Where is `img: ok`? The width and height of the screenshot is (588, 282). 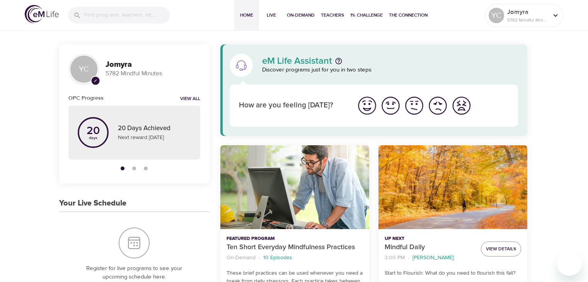 img: ok is located at coordinates (414, 105).